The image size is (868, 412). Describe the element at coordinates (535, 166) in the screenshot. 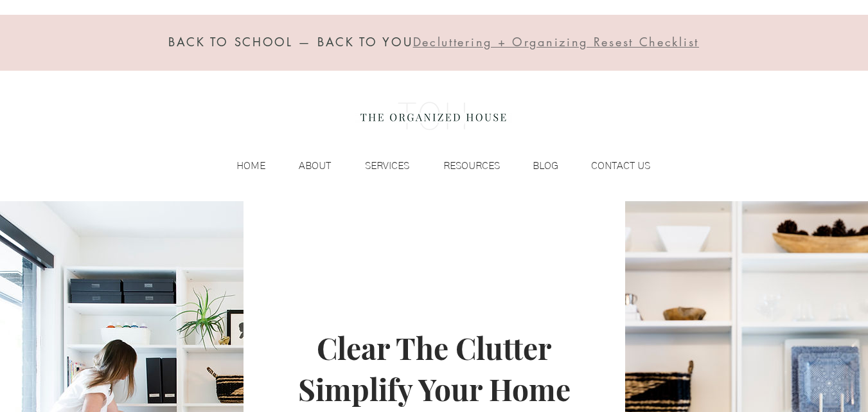

I see `a: BLOG` at that location.